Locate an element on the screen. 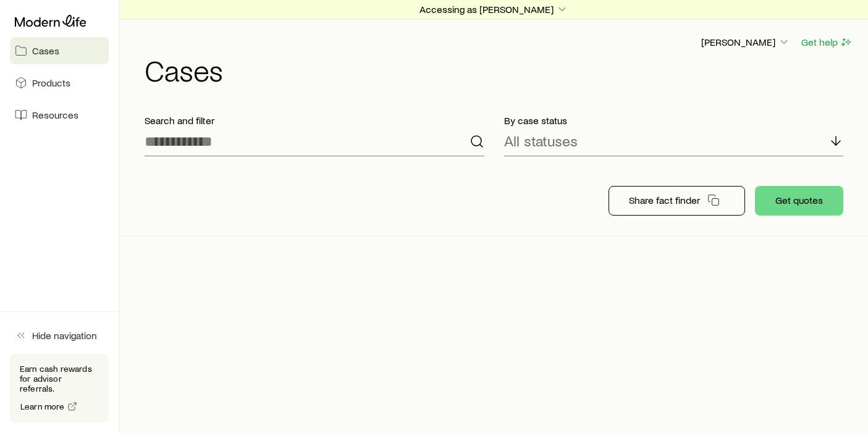 This screenshot has width=868, height=433. button: Get help is located at coordinates (827, 42).